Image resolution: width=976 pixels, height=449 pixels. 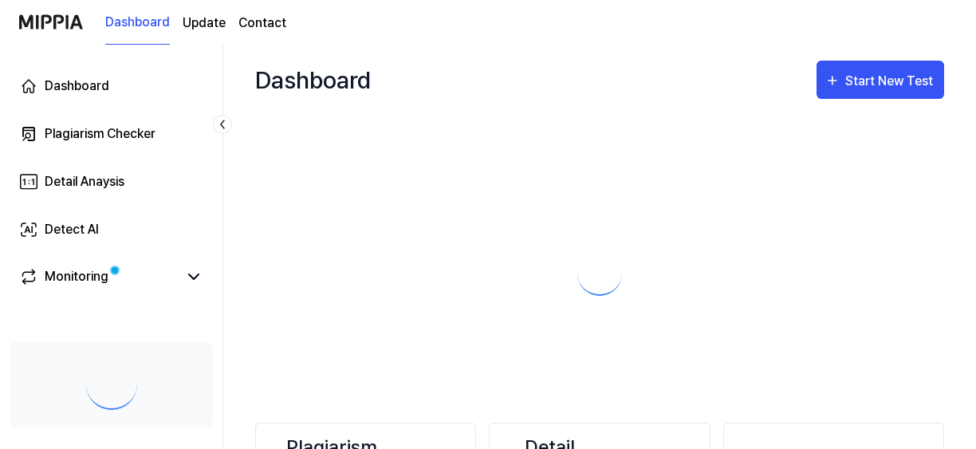 What do you see at coordinates (204, 23) in the screenshot?
I see `a: Update` at bounding box center [204, 23].